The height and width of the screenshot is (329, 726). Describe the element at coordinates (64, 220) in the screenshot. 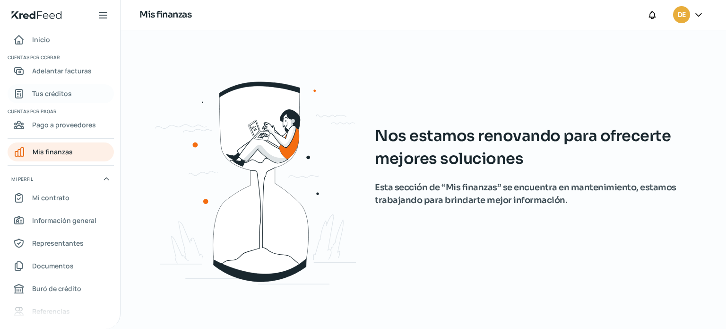

I see `span: Información general` at that location.